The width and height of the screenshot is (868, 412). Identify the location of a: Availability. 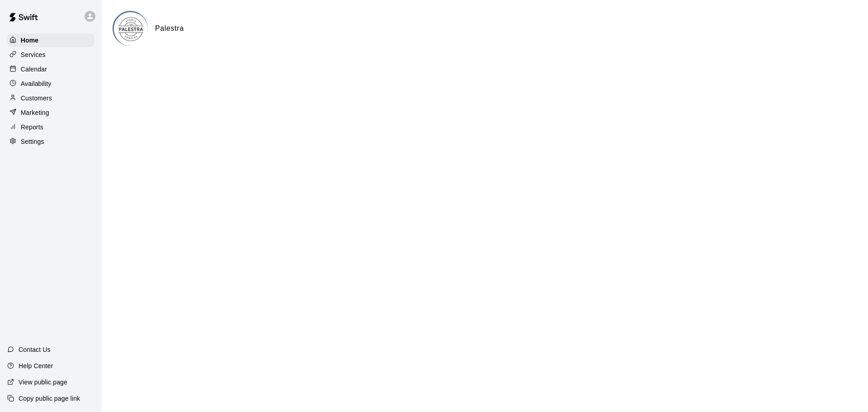
(51, 84).